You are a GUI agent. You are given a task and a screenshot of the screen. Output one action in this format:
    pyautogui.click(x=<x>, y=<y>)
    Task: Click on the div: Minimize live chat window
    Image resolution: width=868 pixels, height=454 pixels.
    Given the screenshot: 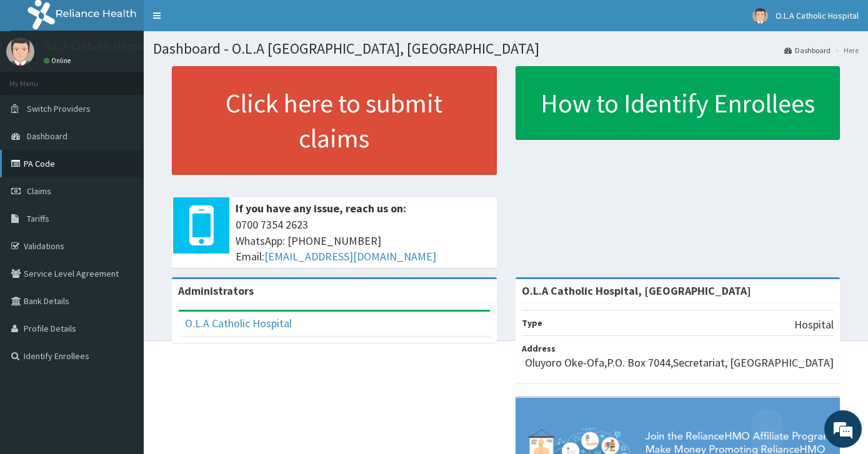 What is the action you would take?
    pyautogui.click(x=220, y=21)
    